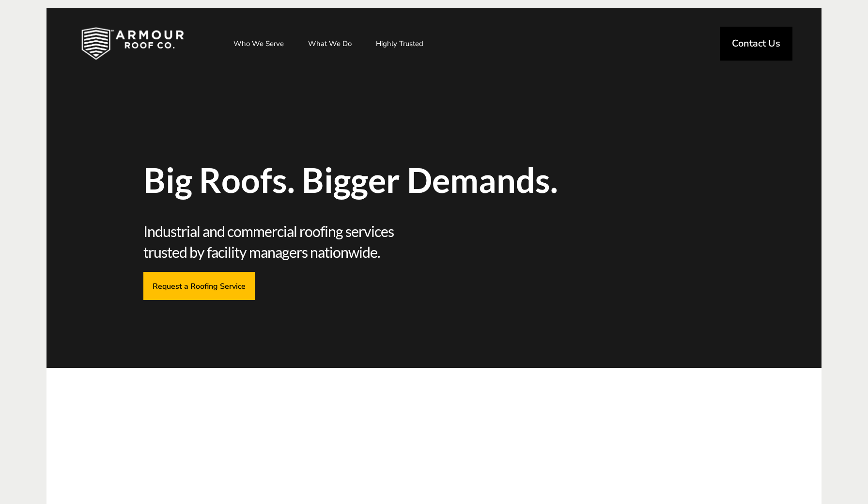 The width and height of the screenshot is (868, 504). Describe the element at coordinates (287, 241) in the screenshot. I see `span: Industrial and commercial roofing services trusted by facility managers nationwide.` at that location.